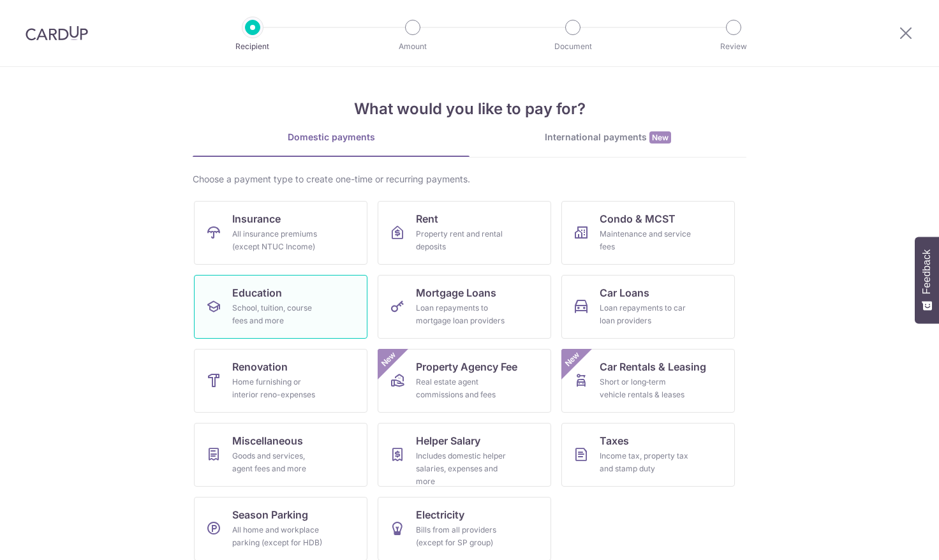 The image size is (939, 560). What do you see at coordinates (573, 46) in the screenshot?
I see `p: Document` at bounding box center [573, 46].